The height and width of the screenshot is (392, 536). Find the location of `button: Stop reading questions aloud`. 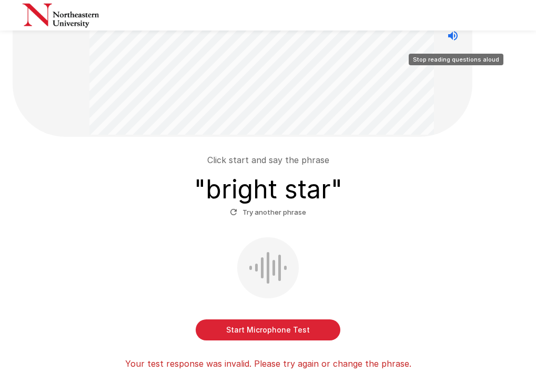

button: Stop reading questions aloud is located at coordinates (453, 36).